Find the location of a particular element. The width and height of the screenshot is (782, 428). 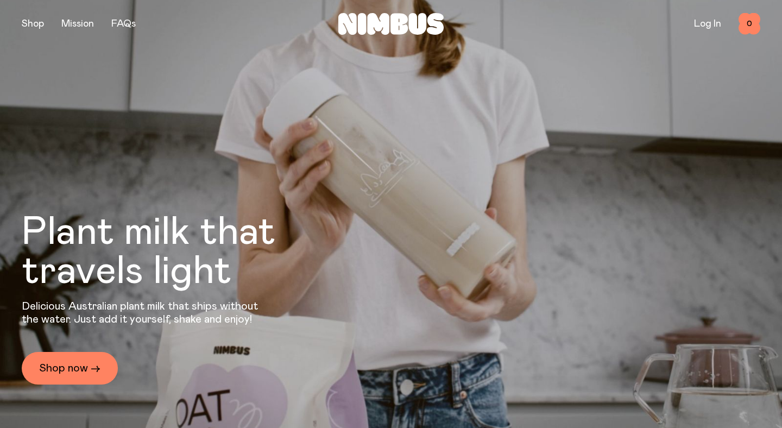

a: Log In is located at coordinates (707, 24).